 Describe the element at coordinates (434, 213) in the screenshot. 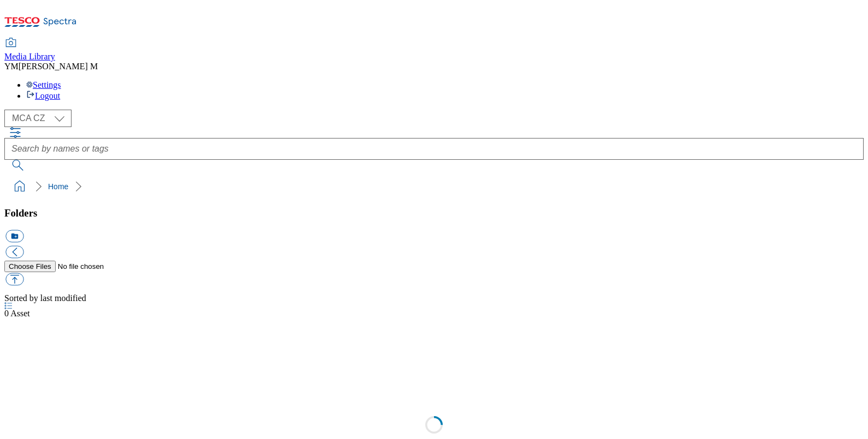

I see `h3: Folders` at that location.